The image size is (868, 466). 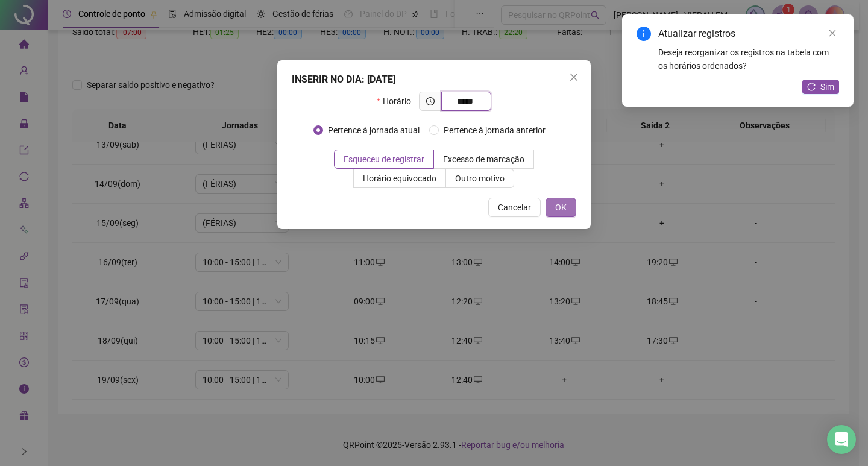 What do you see at coordinates (749, 34) in the screenshot?
I see `div: Atualizar registros` at bounding box center [749, 34].